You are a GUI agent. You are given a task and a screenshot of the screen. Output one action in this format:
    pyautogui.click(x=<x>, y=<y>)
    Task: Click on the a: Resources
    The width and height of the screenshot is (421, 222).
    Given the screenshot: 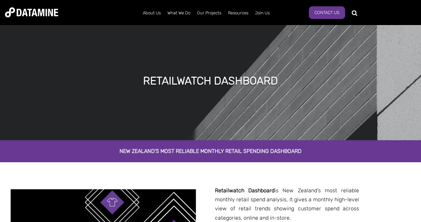 What is the action you would take?
    pyautogui.click(x=238, y=13)
    